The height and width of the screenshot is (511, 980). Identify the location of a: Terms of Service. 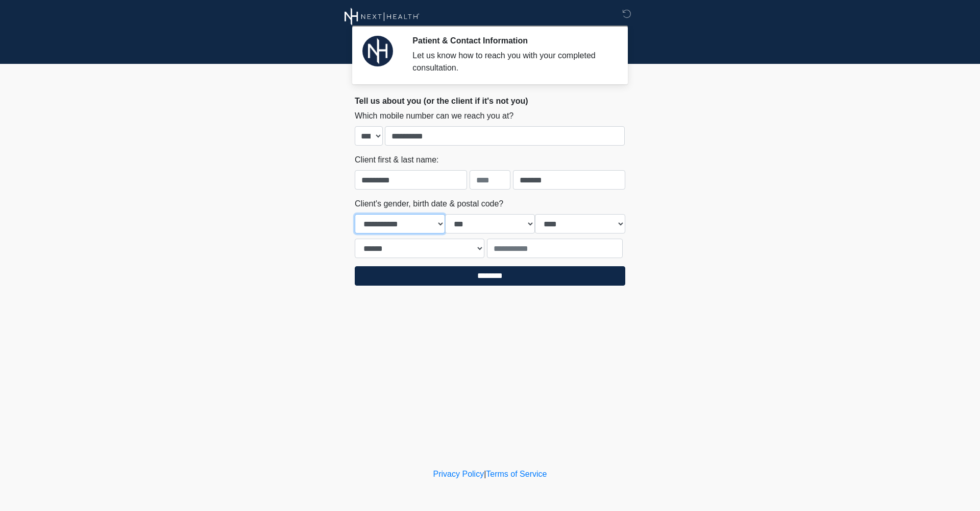
(516, 473).